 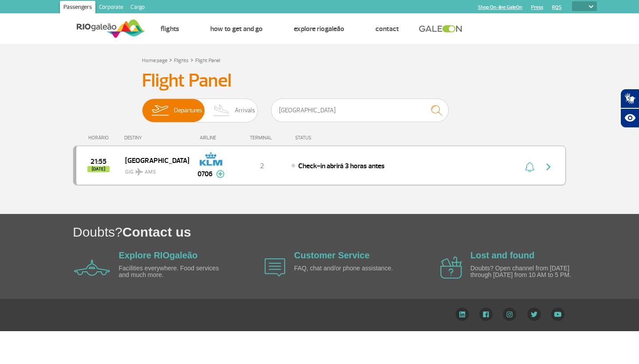 What do you see at coordinates (509, 314) in the screenshot?
I see `img: Instagram` at bounding box center [509, 314].